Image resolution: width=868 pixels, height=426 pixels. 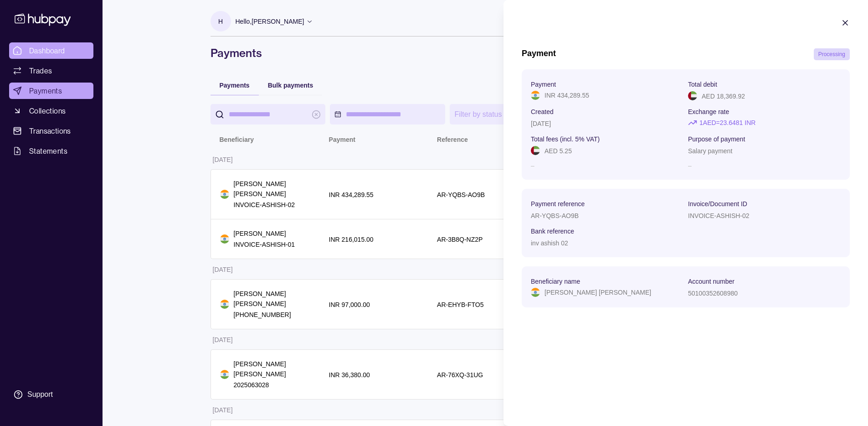 I want to click on p: INVOICE-ASHISH-02, so click(x=718, y=216).